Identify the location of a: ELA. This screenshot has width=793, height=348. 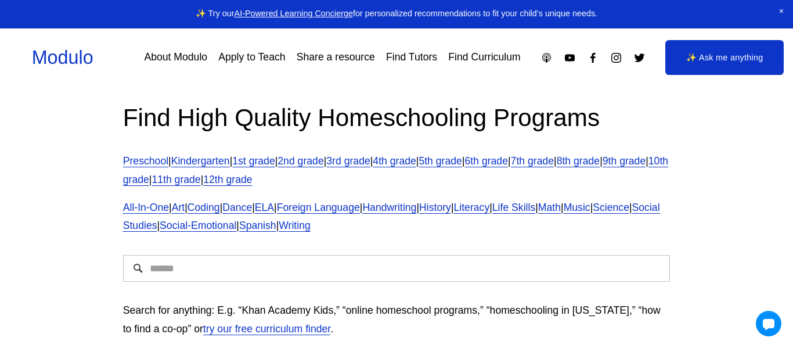
(264, 207).